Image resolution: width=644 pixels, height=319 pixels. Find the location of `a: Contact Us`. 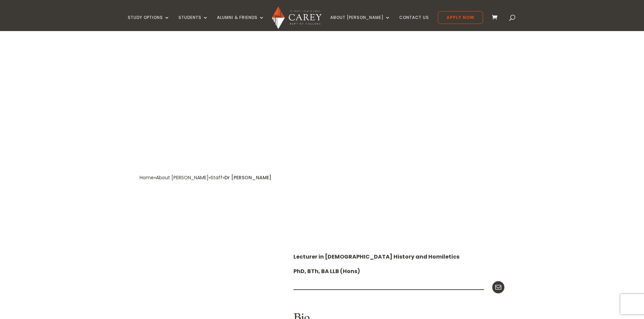

a: Contact Us is located at coordinates (414, 23).